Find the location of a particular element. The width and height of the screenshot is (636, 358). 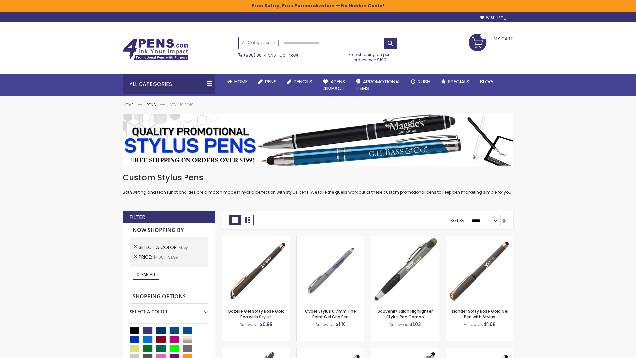

strong: Stylus Pens is located at coordinates (181, 105).